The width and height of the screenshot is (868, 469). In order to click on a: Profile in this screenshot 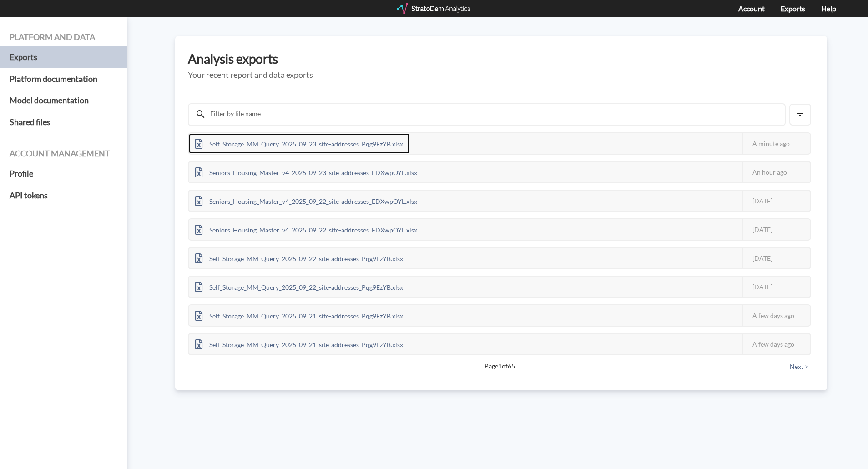, I will do `click(64, 174)`.